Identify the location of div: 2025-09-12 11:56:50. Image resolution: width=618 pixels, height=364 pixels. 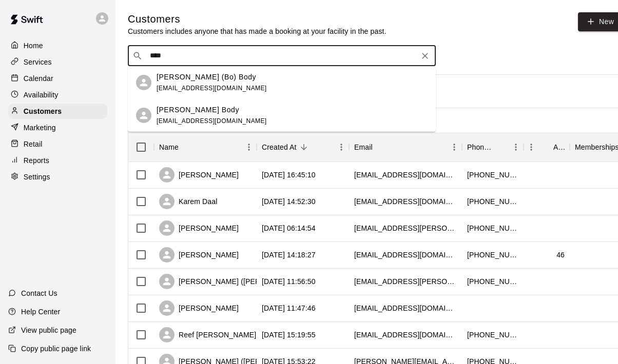
(288, 281).